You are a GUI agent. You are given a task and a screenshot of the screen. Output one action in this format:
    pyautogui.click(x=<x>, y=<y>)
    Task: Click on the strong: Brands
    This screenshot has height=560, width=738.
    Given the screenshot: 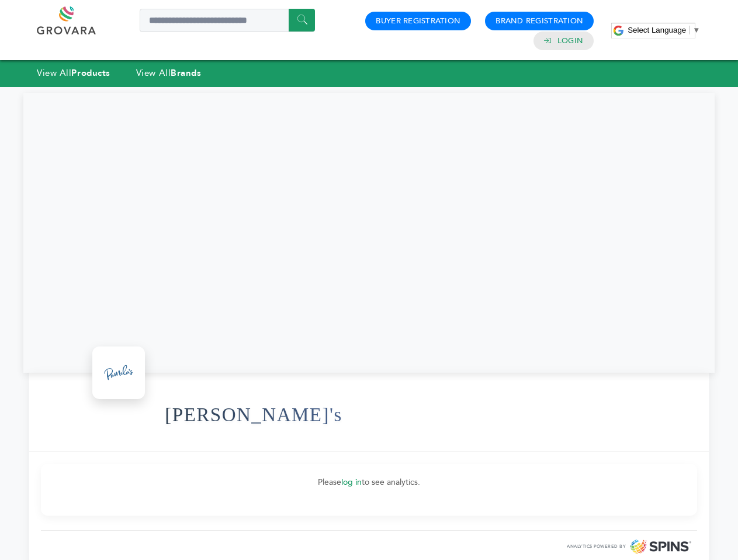 What is the action you would take?
    pyautogui.click(x=186, y=73)
    